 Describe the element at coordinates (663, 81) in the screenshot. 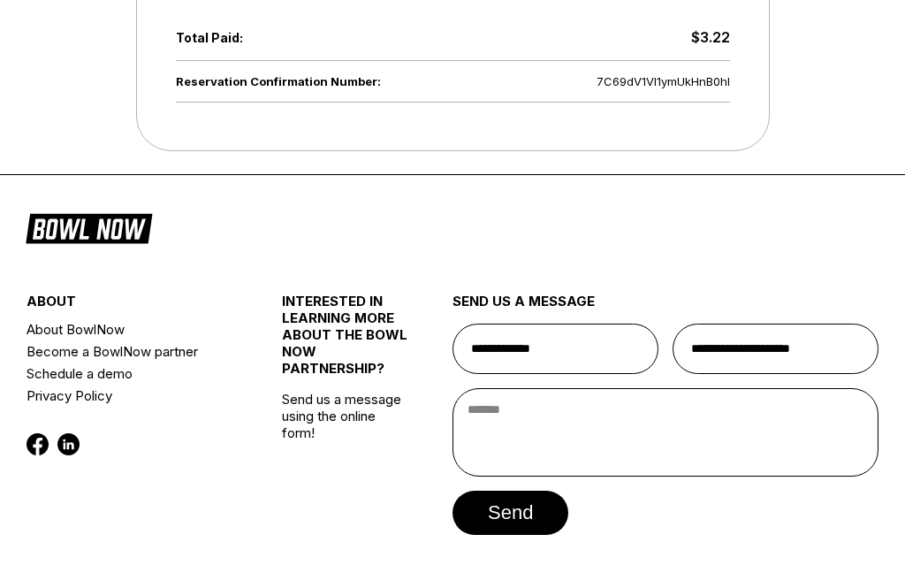

I see `span: 7C69dV1Vl1ymUkHnB0hI` at that location.